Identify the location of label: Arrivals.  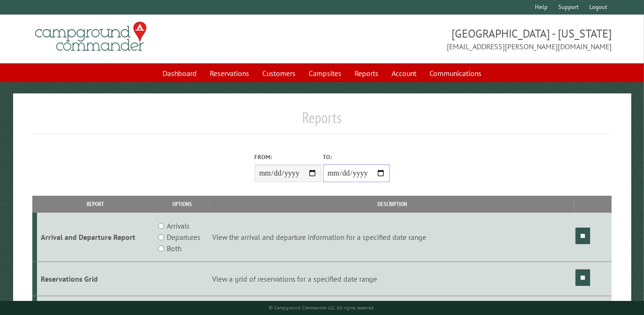
(178, 226).